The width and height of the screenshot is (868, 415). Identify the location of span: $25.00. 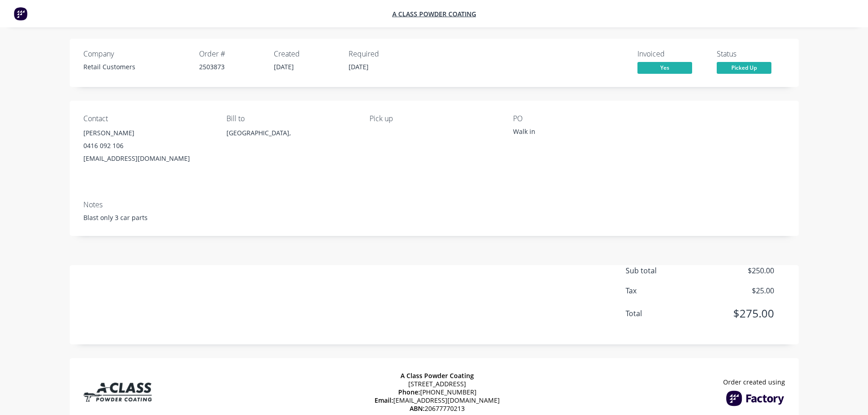
(740, 290).